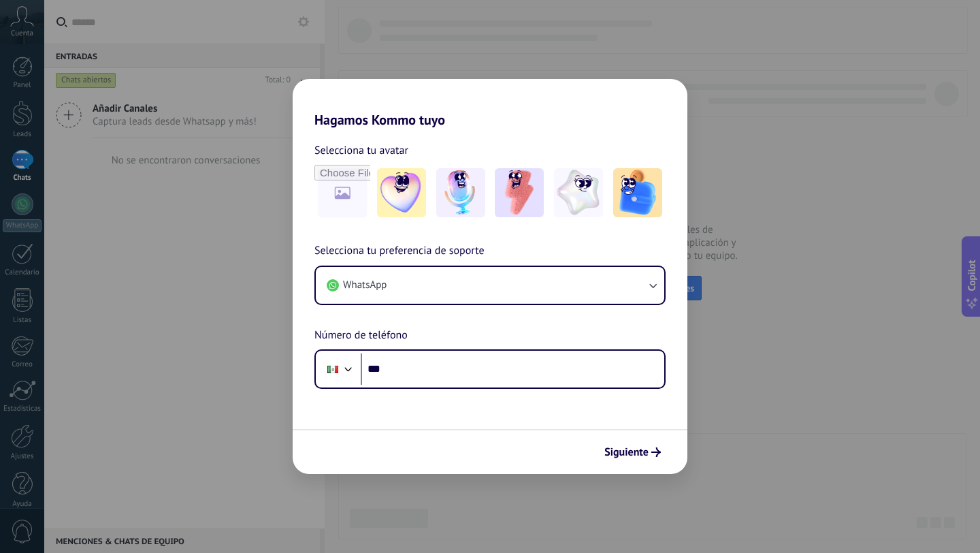 This screenshot has width=980, height=553. Describe the element at coordinates (460, 193) in the screenshot. I see `img: -2.jpeg` at that location.